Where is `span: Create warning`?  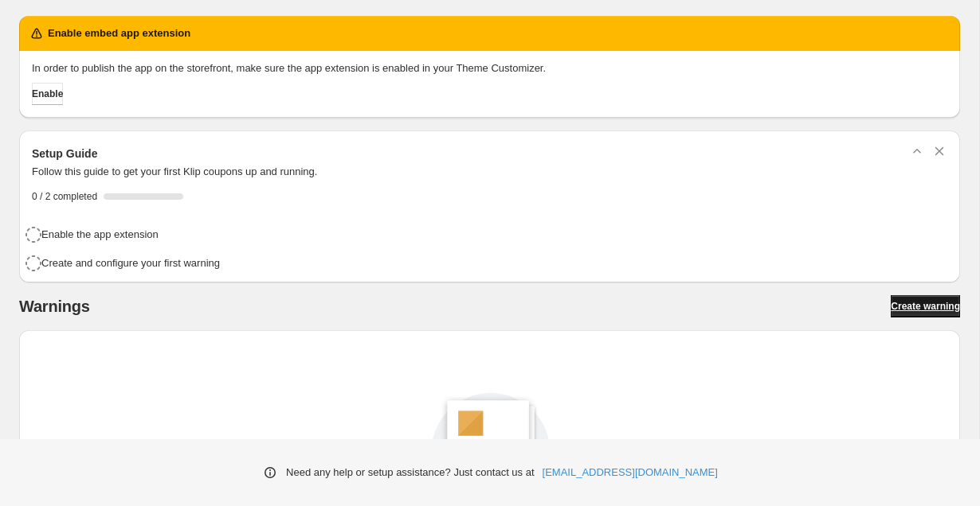 span: Create warning is located at coordinates (925, 306).